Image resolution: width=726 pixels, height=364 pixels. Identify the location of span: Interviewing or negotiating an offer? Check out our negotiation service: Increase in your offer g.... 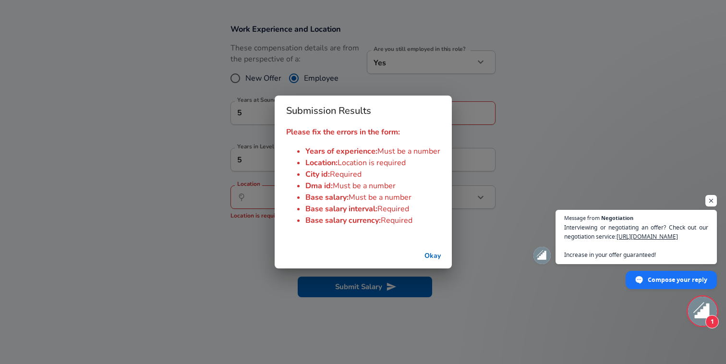
(636, 241).